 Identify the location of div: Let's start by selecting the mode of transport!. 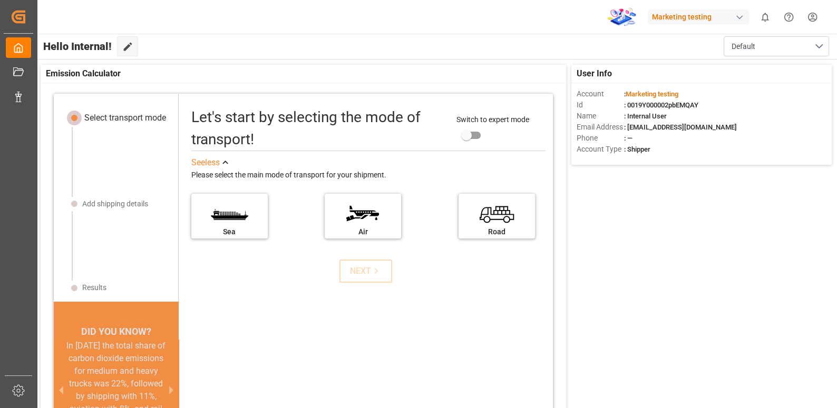
(318, 129).